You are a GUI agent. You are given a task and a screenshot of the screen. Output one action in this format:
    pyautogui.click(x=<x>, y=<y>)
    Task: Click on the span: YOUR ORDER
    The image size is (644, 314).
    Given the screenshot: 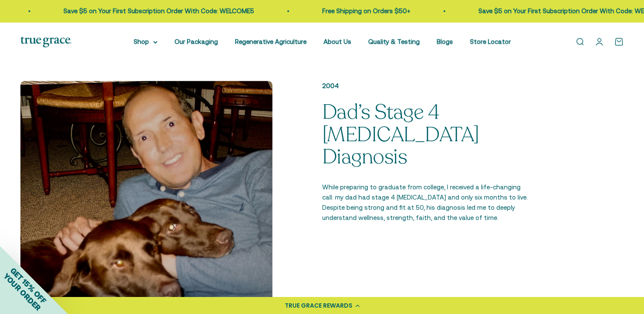 What is the action you would take?
    pyautogui.click(x=22, y=292)
    